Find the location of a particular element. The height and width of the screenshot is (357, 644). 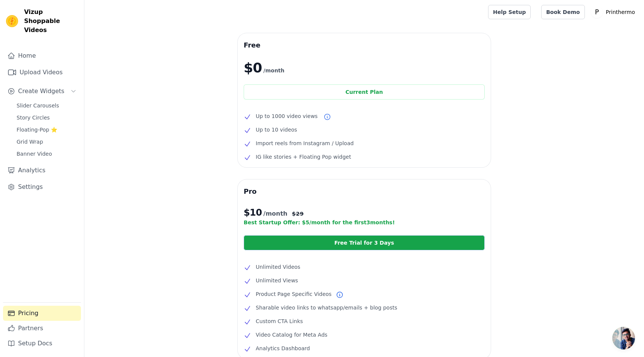

a: Ouvrir le chat is located at coordinates (624, 338).